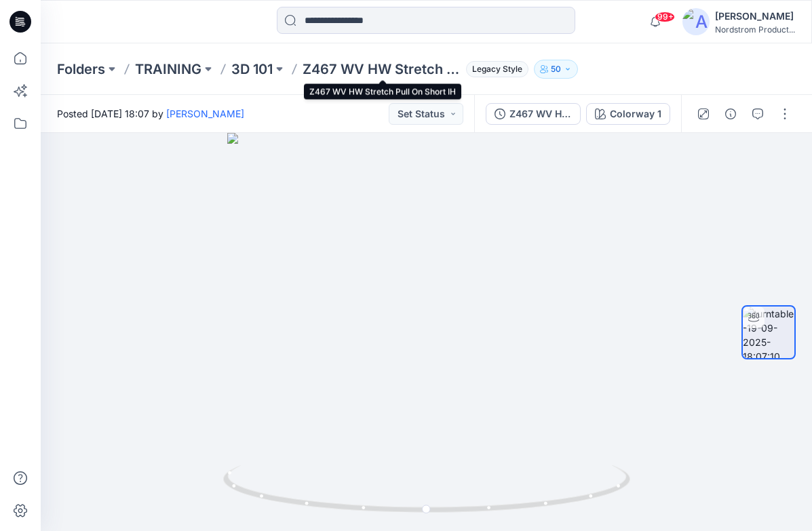 The image size is (812, 531). I want to click on button: Details, so click(730, 114).